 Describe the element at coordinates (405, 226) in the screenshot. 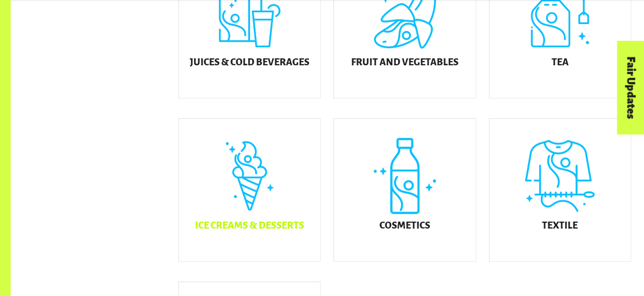

I see `h5: Cosmetics` at that location.